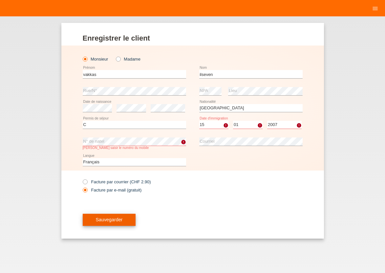 Image resolution: width=385 pixels, height=273 pixels. I want to click on i: menu, so click(375, 9).